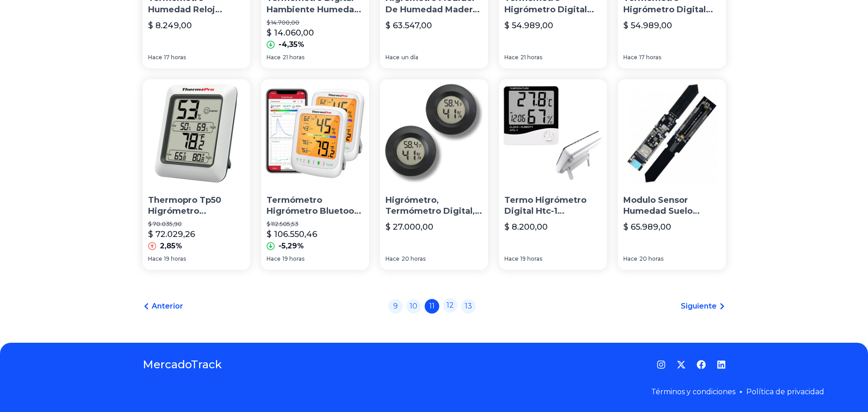 The image size is (868, 412). I want to click on a: 10, so click(414, 306).